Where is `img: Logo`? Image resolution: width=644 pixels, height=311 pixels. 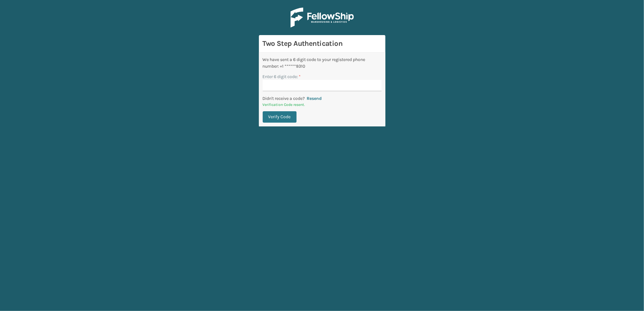 img: Logo is located at coordinates (322, 17).